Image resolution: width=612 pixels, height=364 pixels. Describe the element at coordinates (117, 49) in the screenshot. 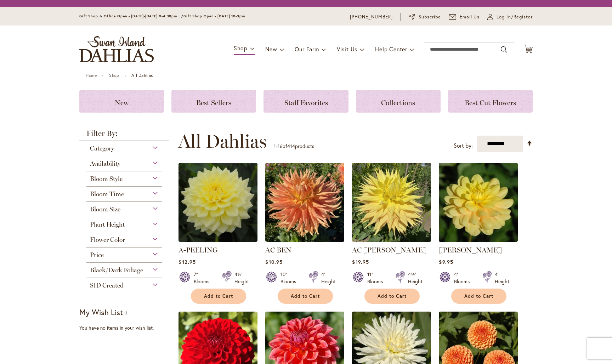

I see `a: store logo` at that location.